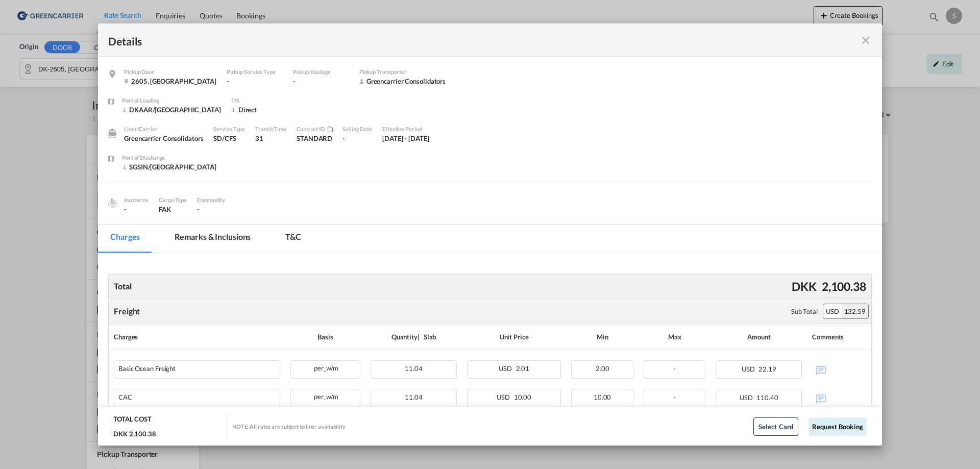 Image resolution: width=980 pixels, height=469 pixels. Describe the element at coordinates (135, 434) in the screenshot. I see `div: DKK 2,100.38` at that location.